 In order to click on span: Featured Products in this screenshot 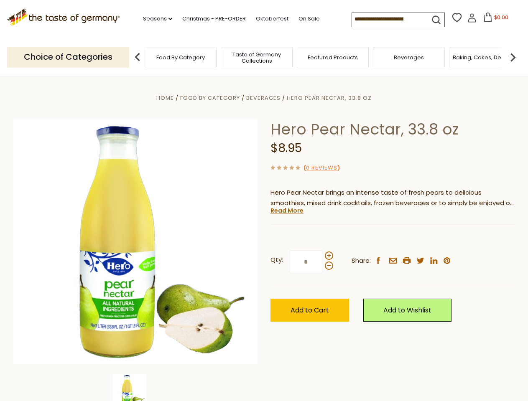, I will do `click(333, 57)`.